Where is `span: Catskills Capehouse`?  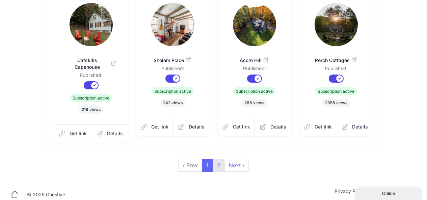 span: Catskills Capehouse is located at coordinates (91, 64).